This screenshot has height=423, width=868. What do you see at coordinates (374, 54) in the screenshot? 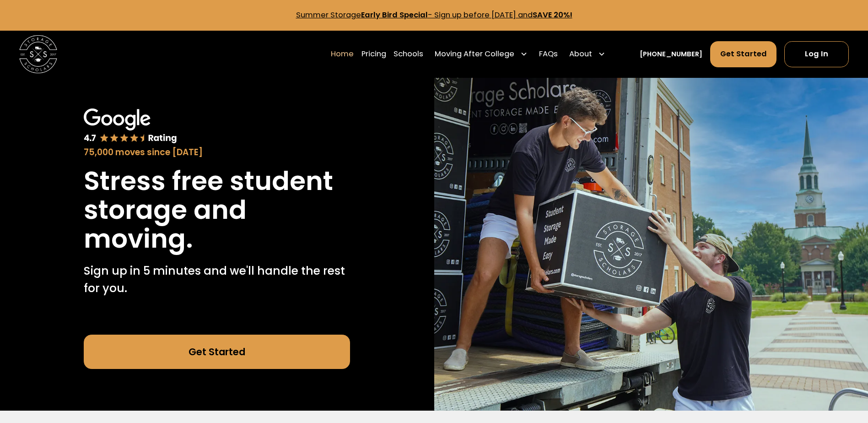
I see `a: Pricing` at bounding box center [374, 54].